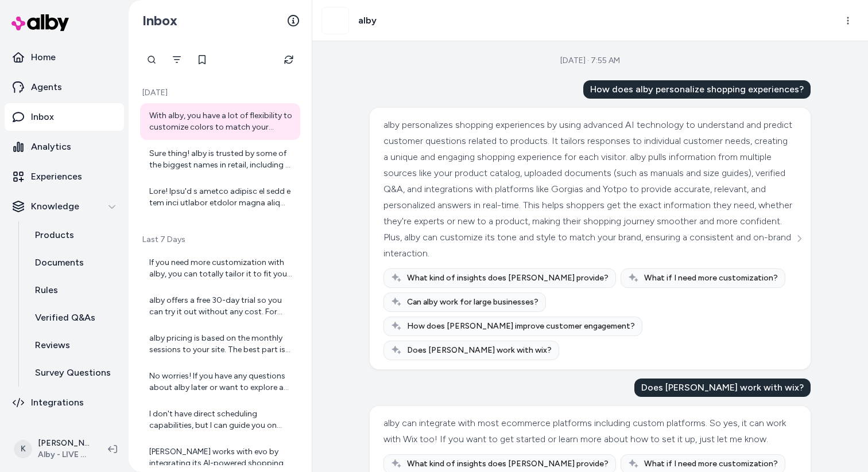  I want to click on div: If you need more customization with alby, you can totally tailor it to fit your brand's style and..., so click(221, 269).